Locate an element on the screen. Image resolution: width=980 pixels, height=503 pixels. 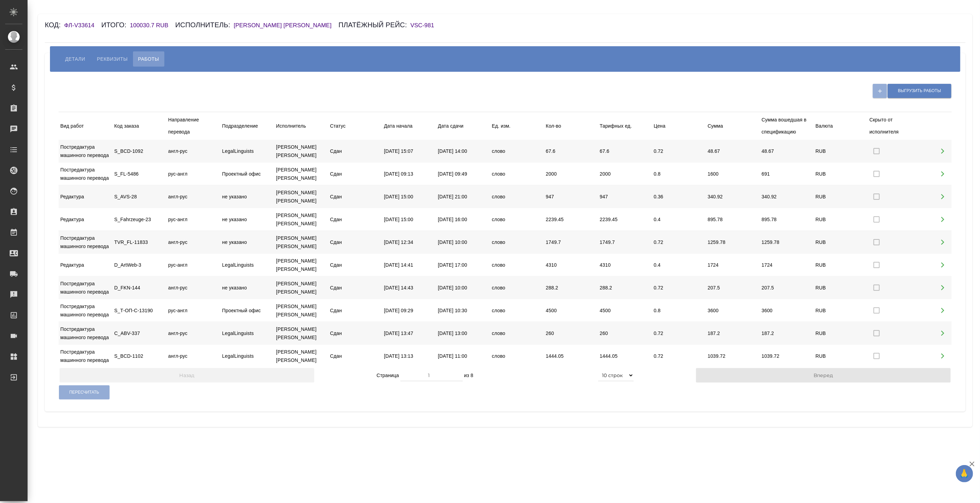
div: TVR_FL-11833 is located at coordinates (139, 242).